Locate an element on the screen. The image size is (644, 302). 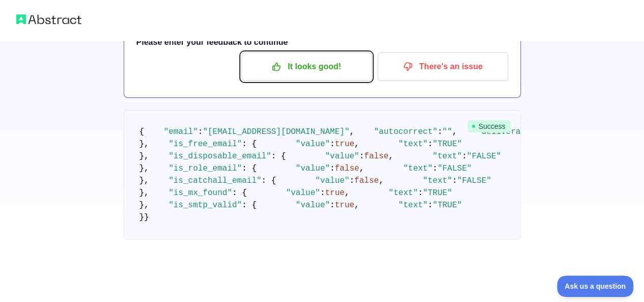
button: It looks good! is located at coordinates (306, 67).